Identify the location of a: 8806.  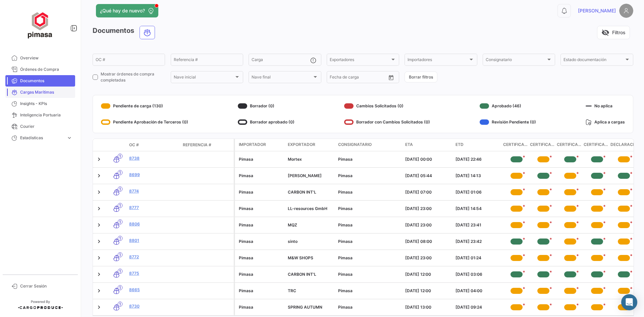
(153, 224).